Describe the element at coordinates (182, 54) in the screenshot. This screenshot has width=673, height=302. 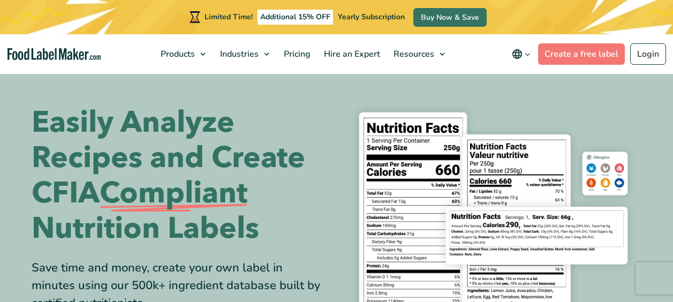
I see `a: Products` at that location.